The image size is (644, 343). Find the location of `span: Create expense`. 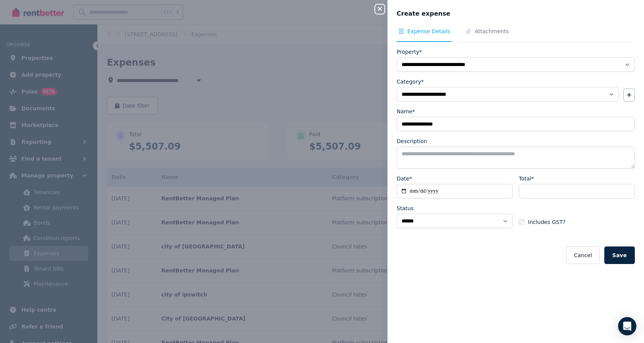

span: Create expense is located at coordinates (423, 14).